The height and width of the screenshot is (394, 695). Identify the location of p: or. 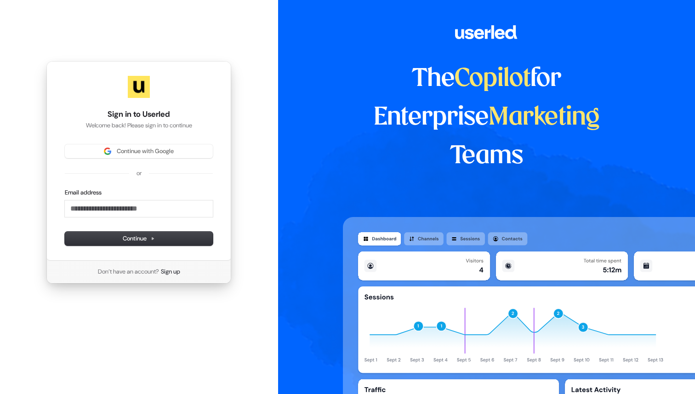
(139, 173).